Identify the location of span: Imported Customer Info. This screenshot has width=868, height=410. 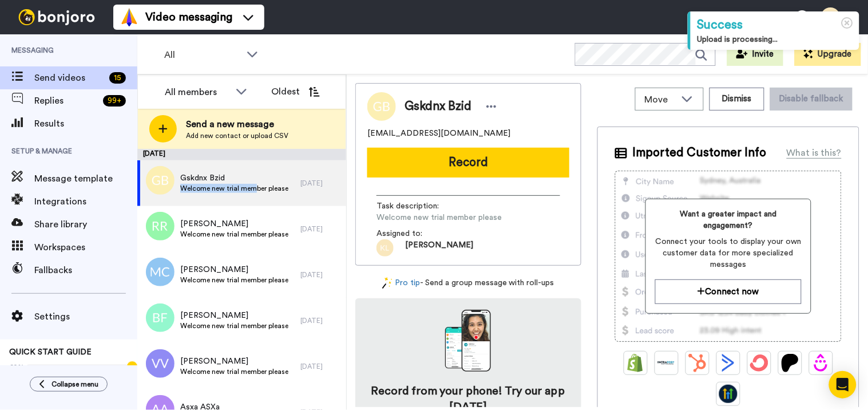
(700, 153).